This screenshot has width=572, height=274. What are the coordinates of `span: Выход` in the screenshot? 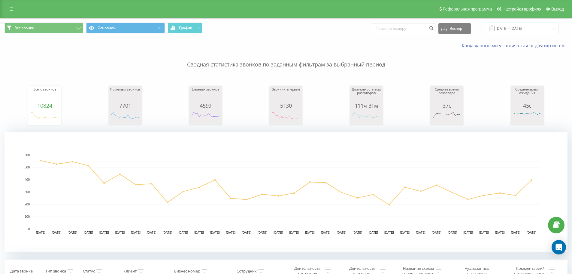 It's located at (558, 9).